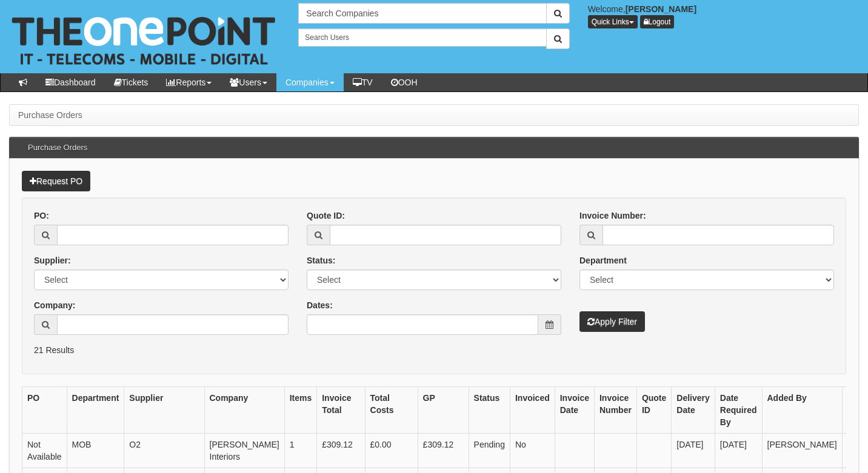  What do you see at coordinates (391, 450) in the screenshot?
I see `td: £0.00` at bounding box center [391, 450].